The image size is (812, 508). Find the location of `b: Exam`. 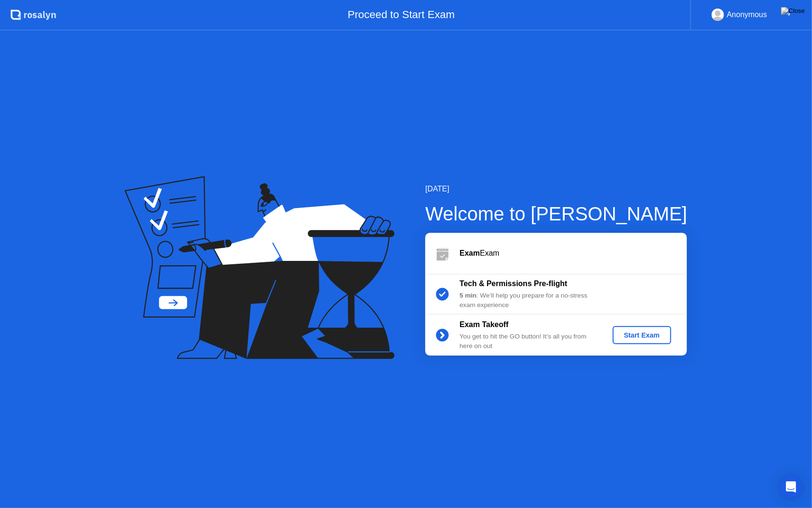

b: Exam is located at coordinates (470, 253).